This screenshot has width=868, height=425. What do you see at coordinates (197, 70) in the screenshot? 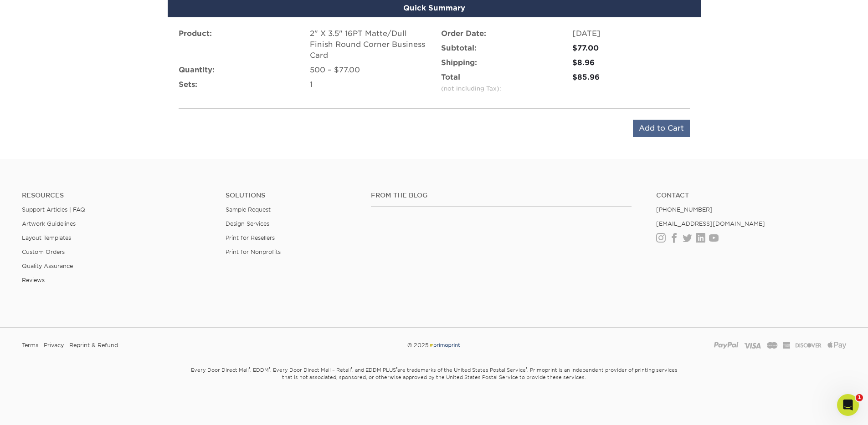
I see `label: Quantity:` at bounding box center [197, 70].